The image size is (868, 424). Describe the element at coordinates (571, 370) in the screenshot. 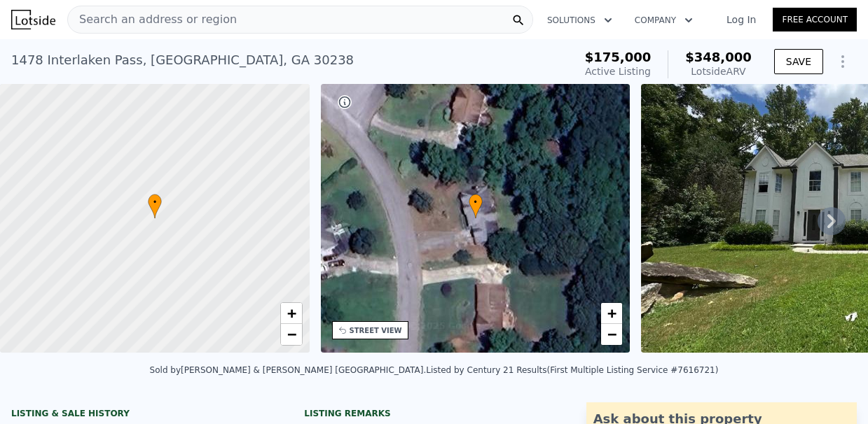

I see `div: Listed by Century 21 Results (First Multiple Listing Service #7616721)` at that location.